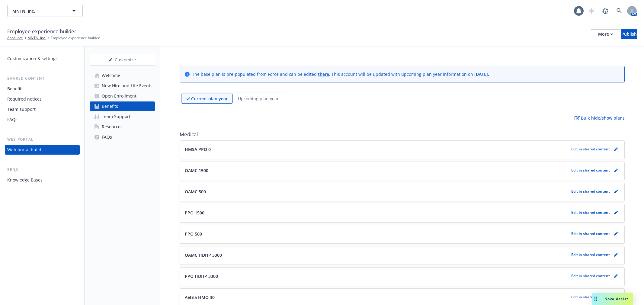 The image size is (644, 305). I want to click on button: Aetna HMO 30, so click(377, 298).